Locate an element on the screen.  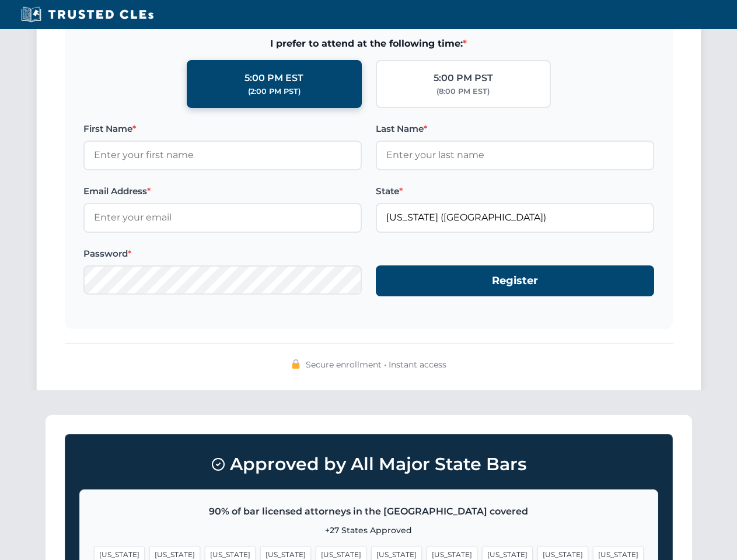
label: Email Address is located at coordinates (222, 191).